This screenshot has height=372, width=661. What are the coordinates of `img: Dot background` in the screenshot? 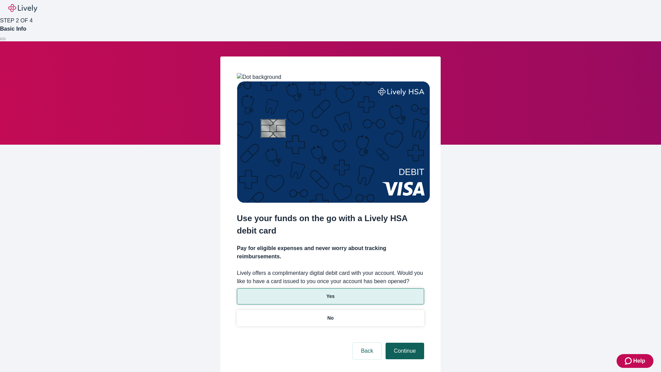 It's located at (259, 77).